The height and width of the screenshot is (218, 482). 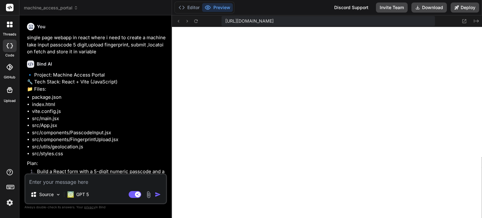 I want to click on li: src/components/FingerprintUpload.jsx, so click(x=99, y=140).